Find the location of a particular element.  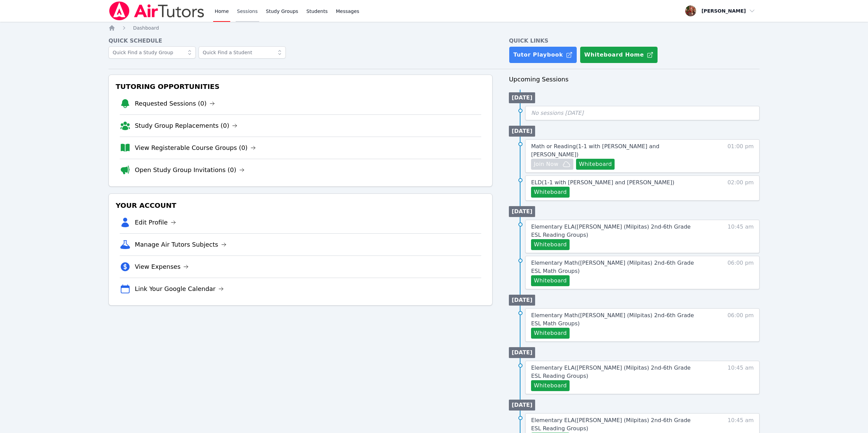

span: Join Now is located at coordinates (546, 164).